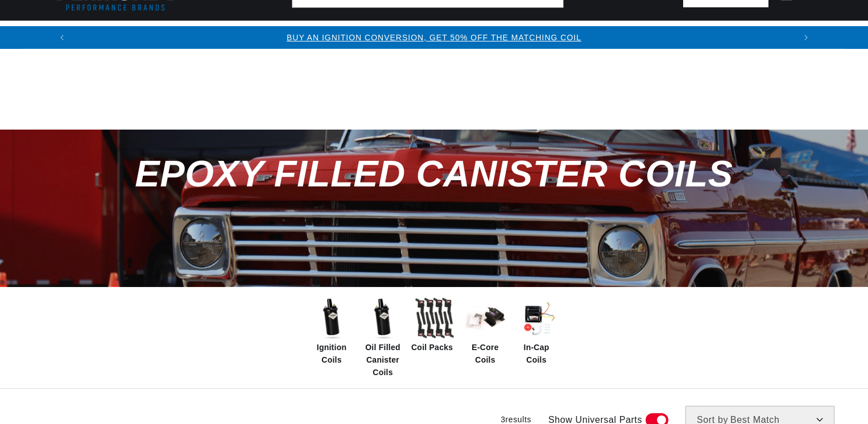 This screenshot has height=424, width=868. What do you see at coordinates (331, 318) in the screenshot?
I see `img: Ignition Coils` at bounding box center [331, 318].